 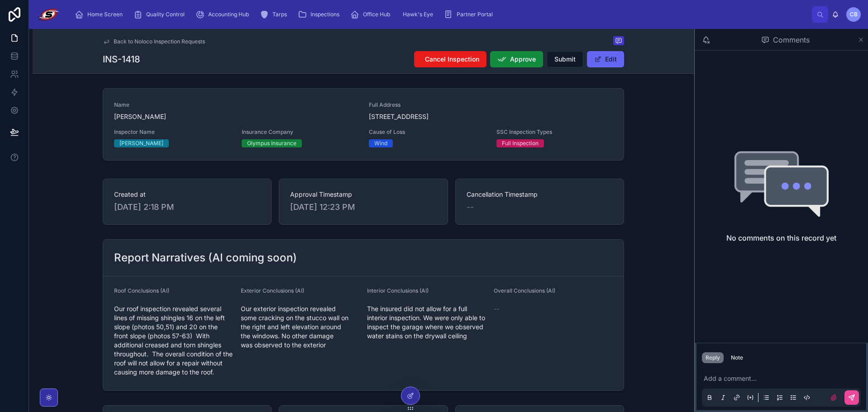 I want to click on button: Approve, so click(x=516, y=59).